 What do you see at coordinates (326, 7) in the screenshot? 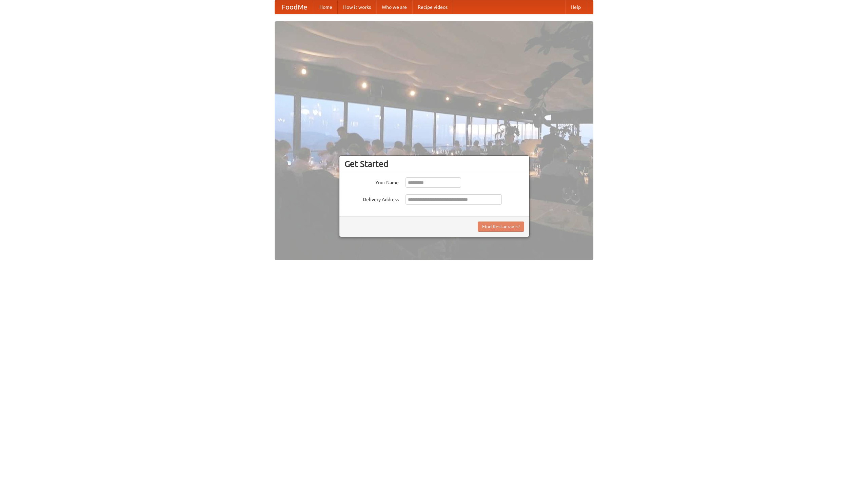
I see `a: Home` at bounding box center [326, 7].